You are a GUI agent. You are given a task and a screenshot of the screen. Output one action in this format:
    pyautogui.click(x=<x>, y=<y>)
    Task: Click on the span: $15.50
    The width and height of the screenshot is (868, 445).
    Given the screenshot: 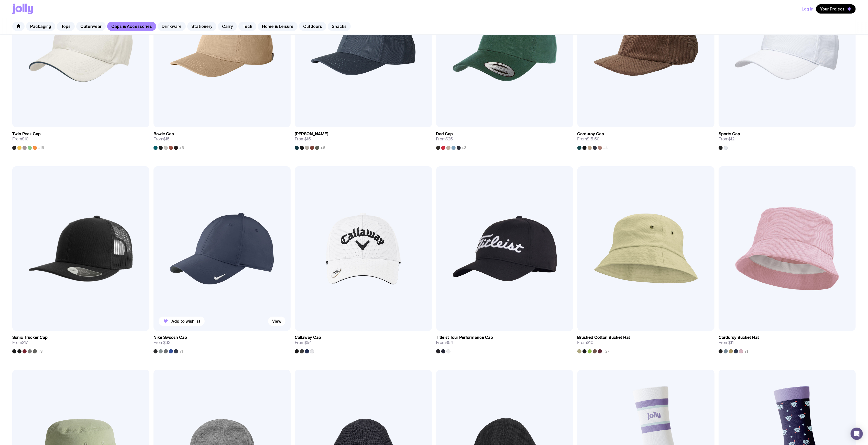 What is the action you would take?
    pyautogui.click(x=594, y=139)
    